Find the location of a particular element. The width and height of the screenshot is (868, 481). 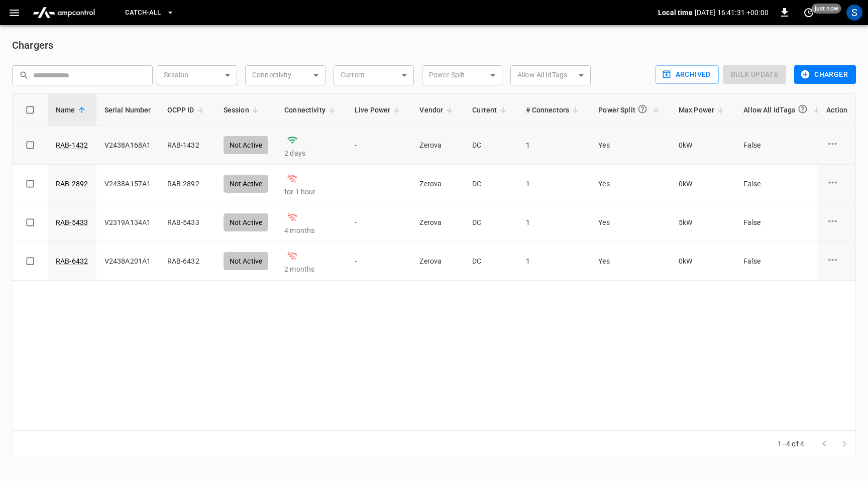

span: Catch-all is located at coordinates (142, 13).